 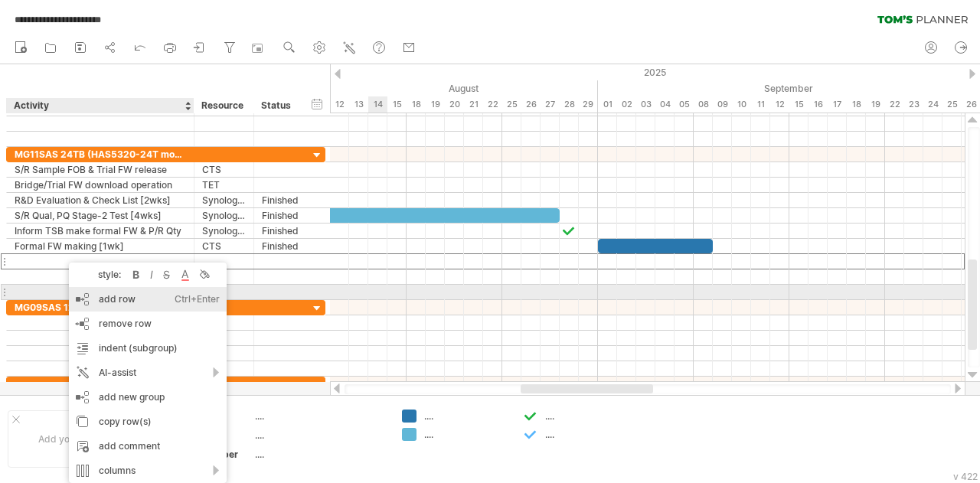 I want to click on div: Friday, 22 August 2025, so click(x=492, y=104).